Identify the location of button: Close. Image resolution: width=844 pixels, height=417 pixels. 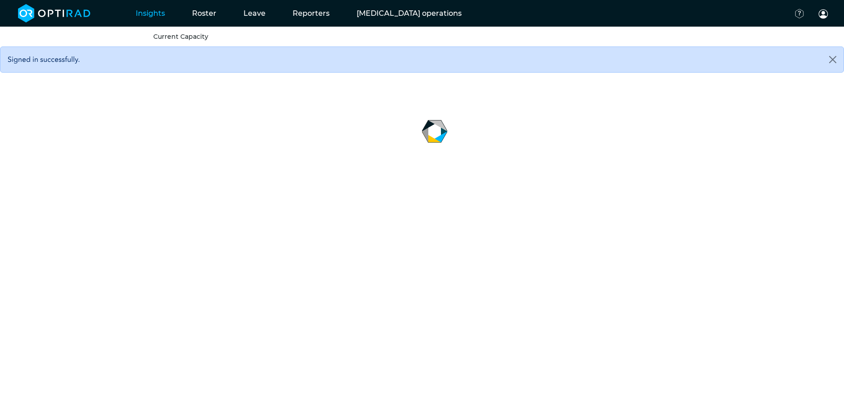
(833, 60).